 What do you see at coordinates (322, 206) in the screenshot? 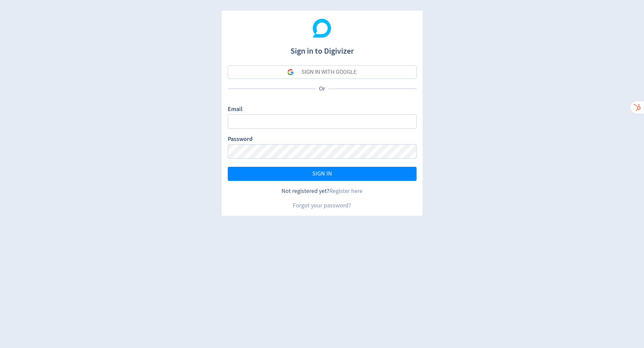
I see `a: Forgot your password?` at bounding box center [322, 206].